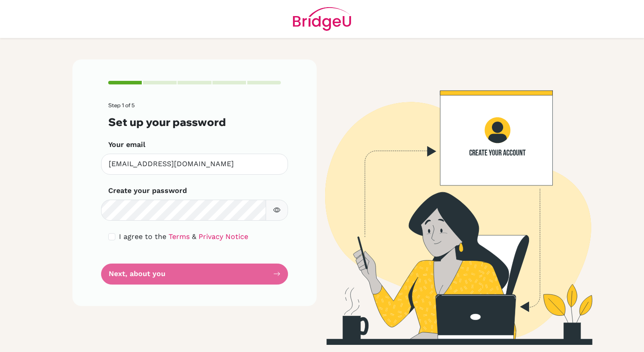  I want to click on span: Step 1 of 5, so click(121, 105).